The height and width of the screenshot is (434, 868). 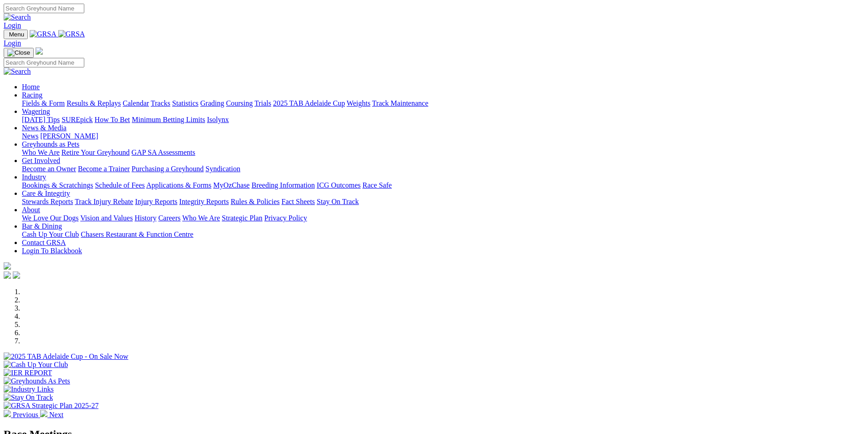 What do you see at coordinates (285, 217) in the screenshot?
I see `a: Privacy Policy` at bounding box center [285, 217].